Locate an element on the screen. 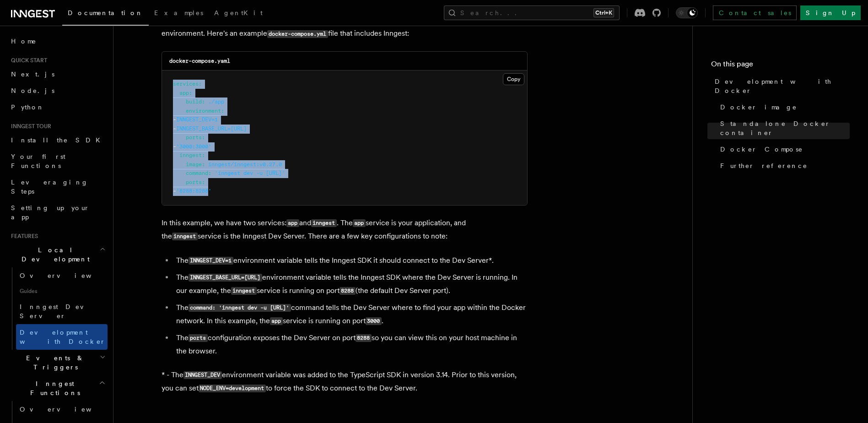 The image size is (868, 423). span: Your first Functions is located at coordinates (38, 161).